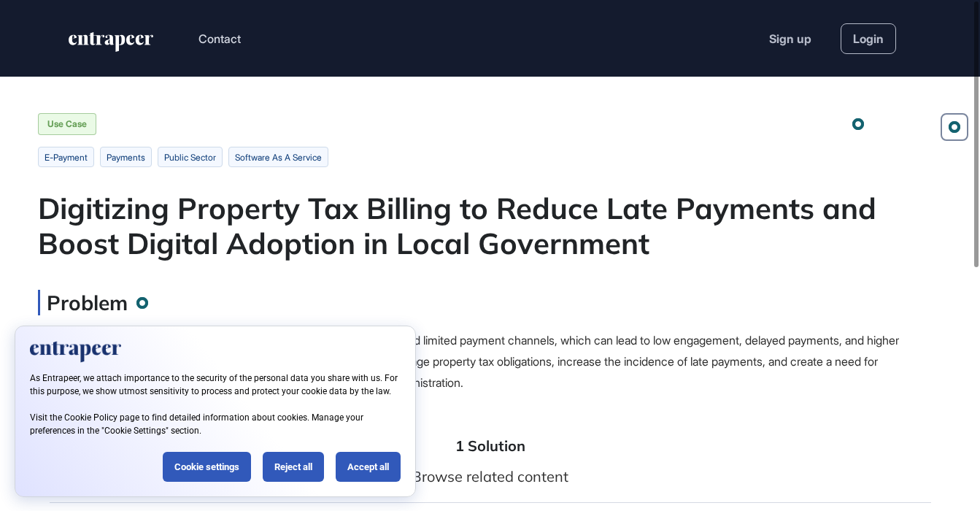 The width and height of the screenshot is (980, 511). I want to click on div: Digitizing Property Tax Billing to Reduce Late Payments and Boost Digital Adoption in Local Gover..., so click(491, 226).